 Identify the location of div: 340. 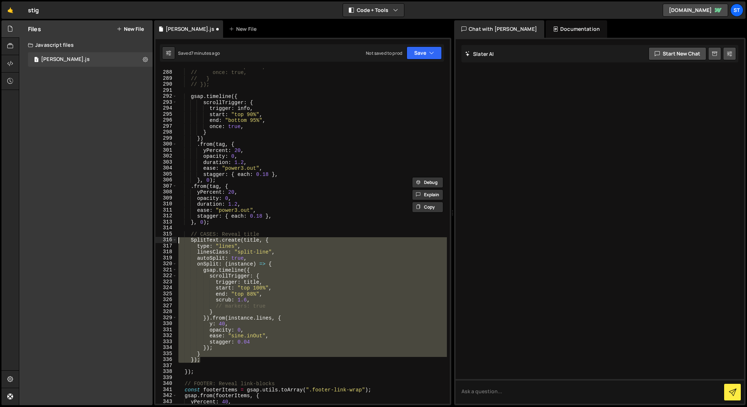
(166, 384).